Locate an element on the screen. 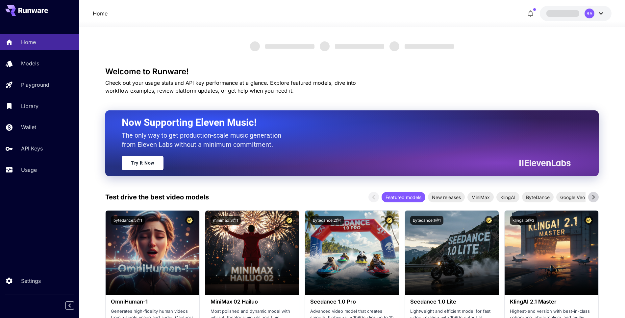 The image size is (625, 318). button: bytedance:5@1 is located at coordinates (128, 220).